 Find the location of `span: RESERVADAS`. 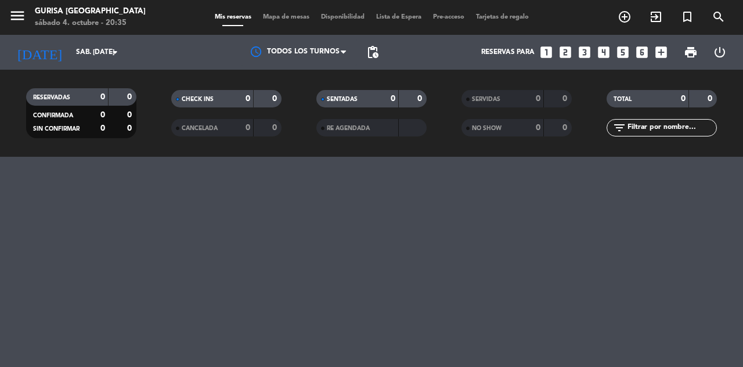

span: RESERVADAS is located at coordinates (52, 98).